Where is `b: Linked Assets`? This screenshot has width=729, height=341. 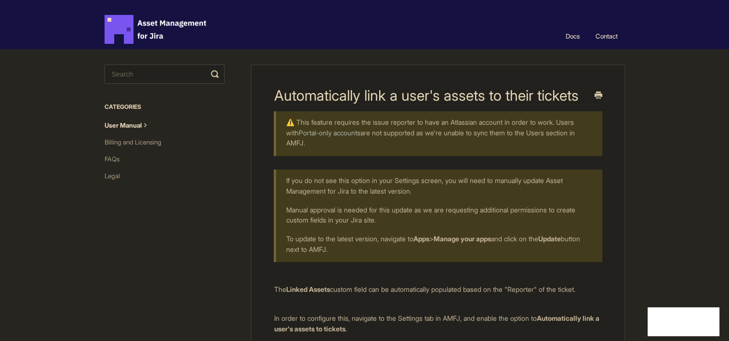
b: Linked Assets is located at coordinates (307, 289).